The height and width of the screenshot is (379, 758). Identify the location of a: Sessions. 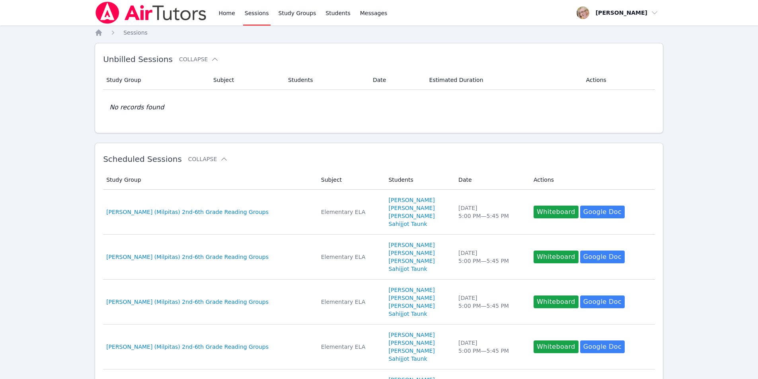
(135, 33).